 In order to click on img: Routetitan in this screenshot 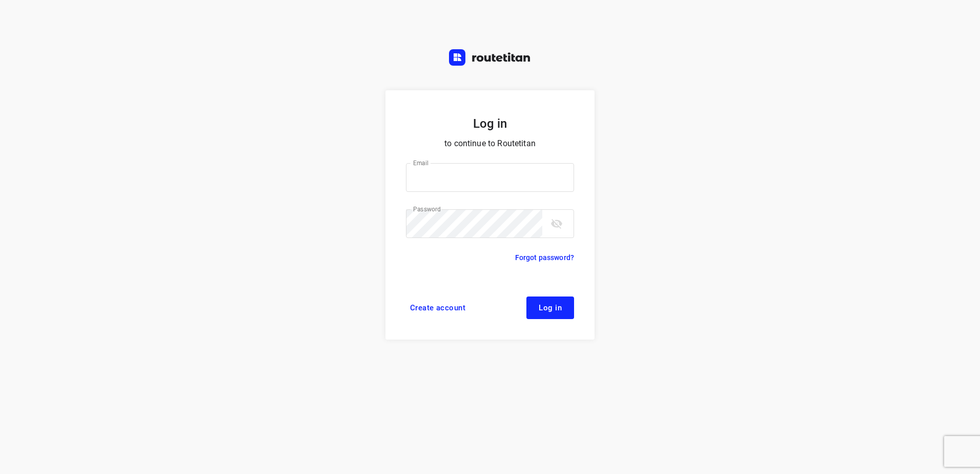, I will do `click(490, 57)`.